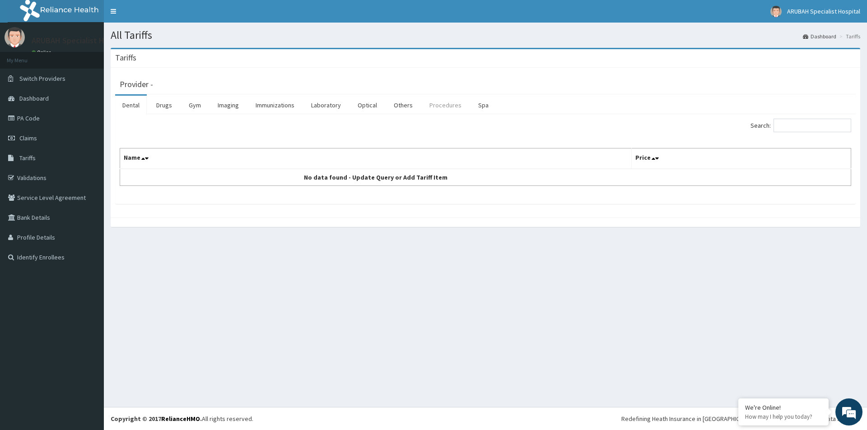 This screenshot has height=430, width=867. What do you see at coordinates (783, 408) in the screenshot?
I see `div: We're Online!` at bounding box center [783, 408].